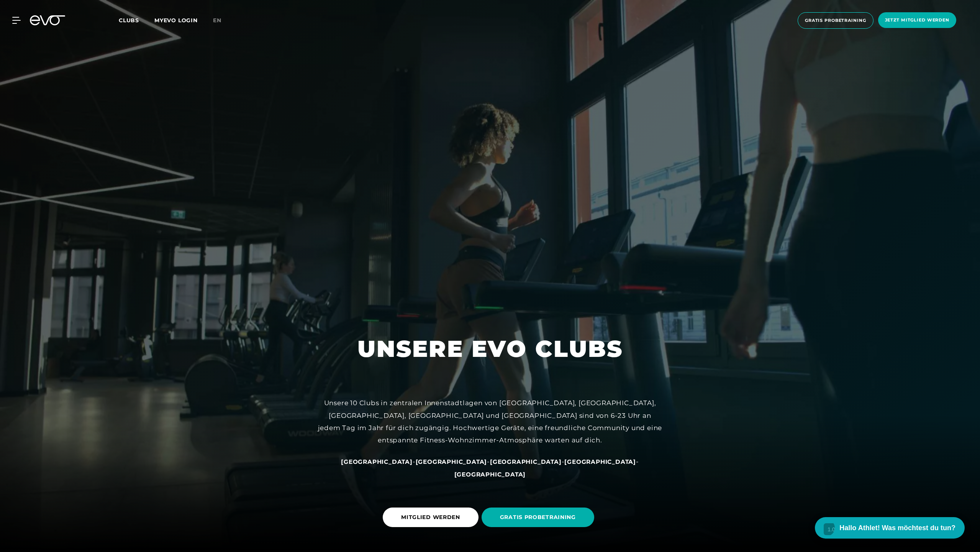 The height and width of the screenshot is (552, 980). Describe the element at coordinates (432, 517) in the screenshot. I see `a: MITGLIED WERDEN` at that location.